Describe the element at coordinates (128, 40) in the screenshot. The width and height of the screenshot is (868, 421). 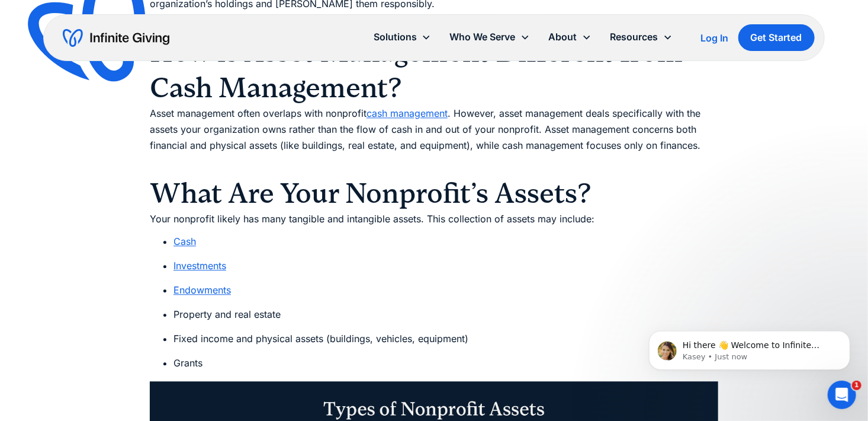
I see `p: Hi there 👋 Welcome to Infinite Giving. If you have any questions, just reply to this message. [GE...` at that location.